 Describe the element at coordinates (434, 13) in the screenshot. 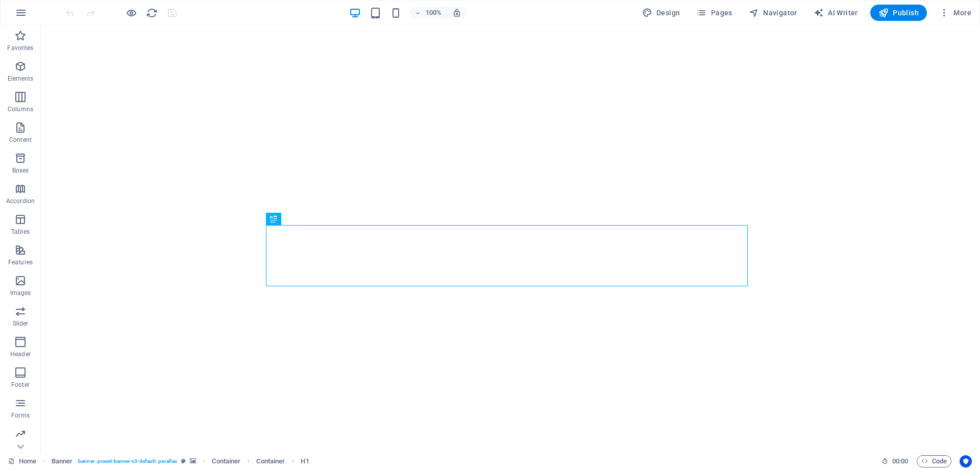

I see `h6: 100%` at that location.